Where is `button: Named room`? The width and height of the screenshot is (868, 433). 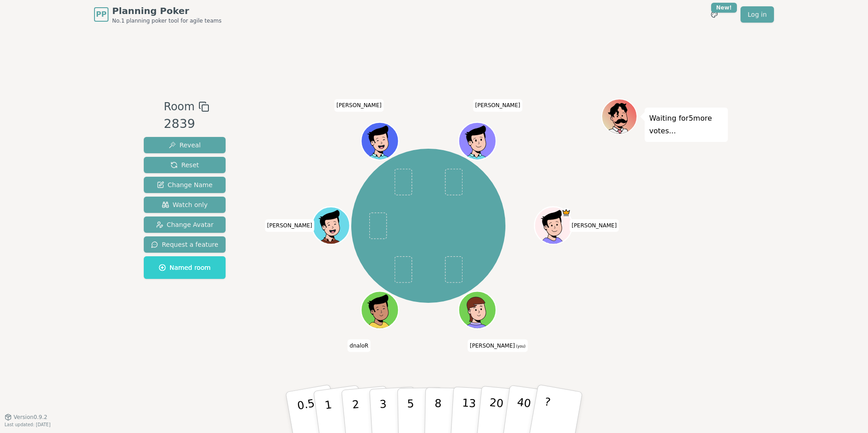
button: Named room is located at coordinates (185, 268).